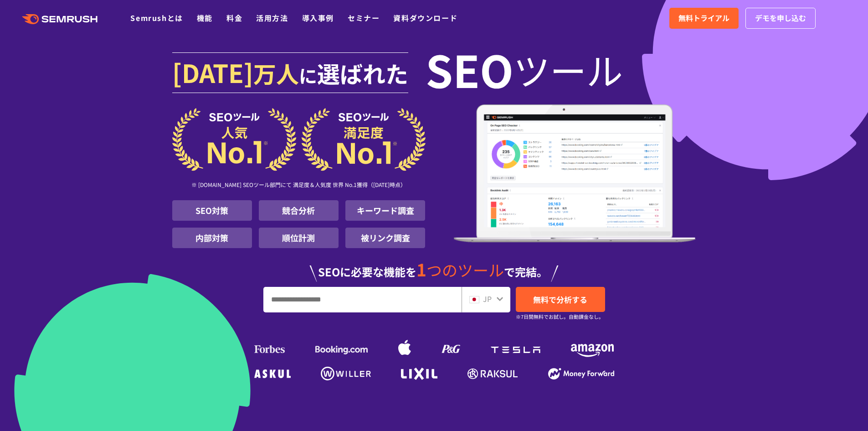  Describe the element at coordinates (781, 19) in the screenshot. I see `span: デモを申し込む` at that location.